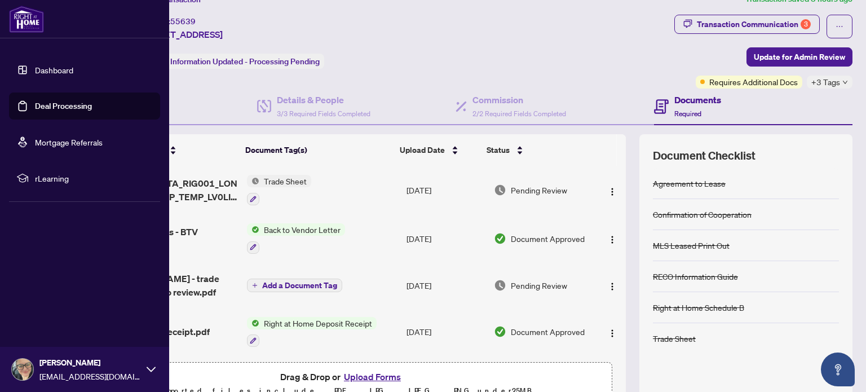  What do you see at coordinates (324, 100) in the screenshot?
I see `h4: Details & People` at bounding box center [324, 100].